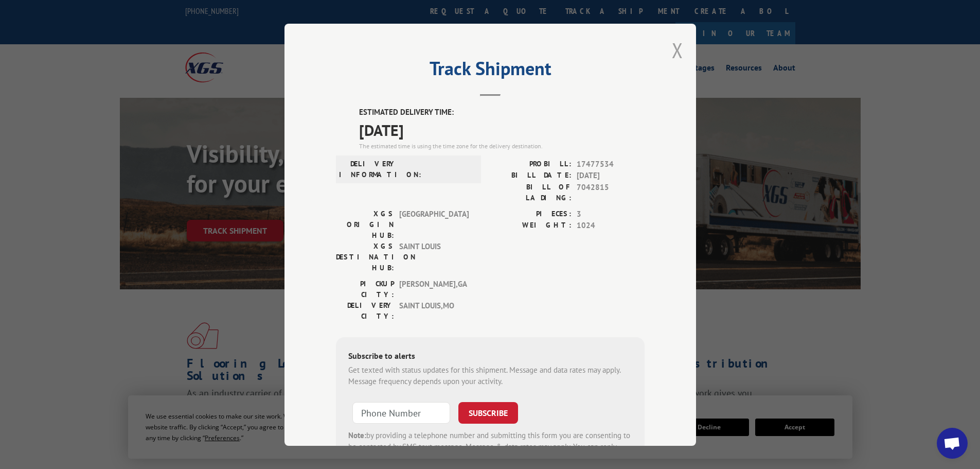  What do you see at coordinates (434, 256) in the screenshot?
I see `span: SAINT LOUIS` at bounding box center [434, 256].